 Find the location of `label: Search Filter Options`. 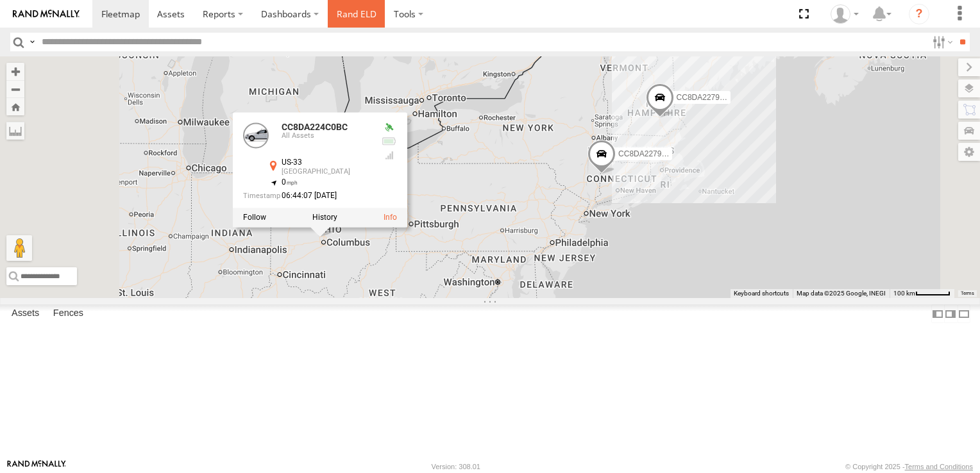

label: Search Filter Options is located at coordinates (941, 42).